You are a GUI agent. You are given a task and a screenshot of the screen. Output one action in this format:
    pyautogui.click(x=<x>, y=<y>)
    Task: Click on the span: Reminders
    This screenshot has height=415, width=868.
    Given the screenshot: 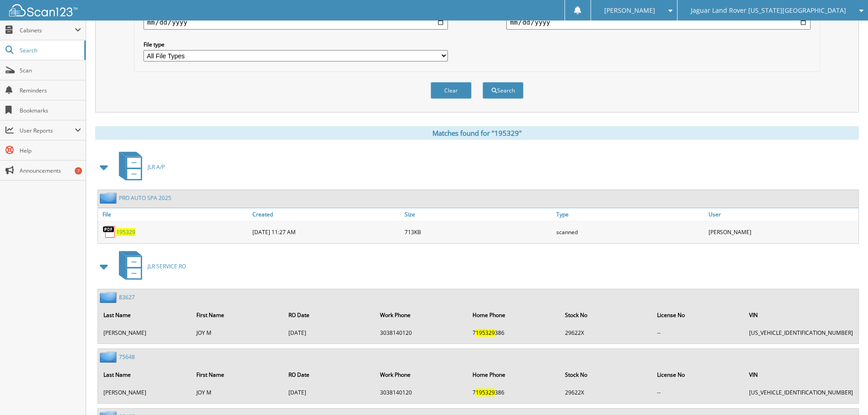 What is the action you would take?
    pyautogui.click(x=51, y=90)
    